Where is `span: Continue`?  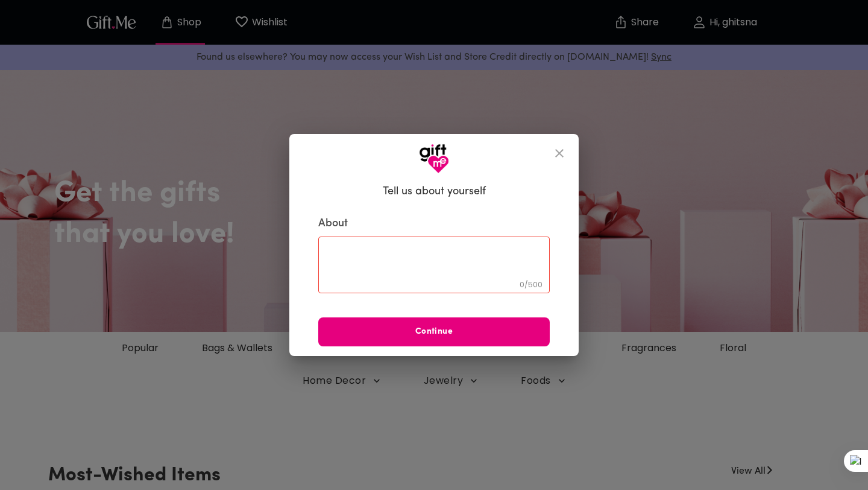 span: Continue is located at coordinates (434, 331).